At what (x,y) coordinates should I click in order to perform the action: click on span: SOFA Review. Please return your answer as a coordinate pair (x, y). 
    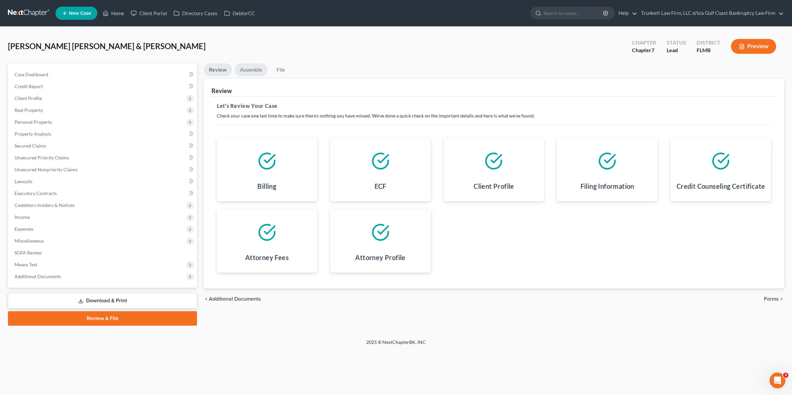
    Looking at the image, I should click on (28, 252).